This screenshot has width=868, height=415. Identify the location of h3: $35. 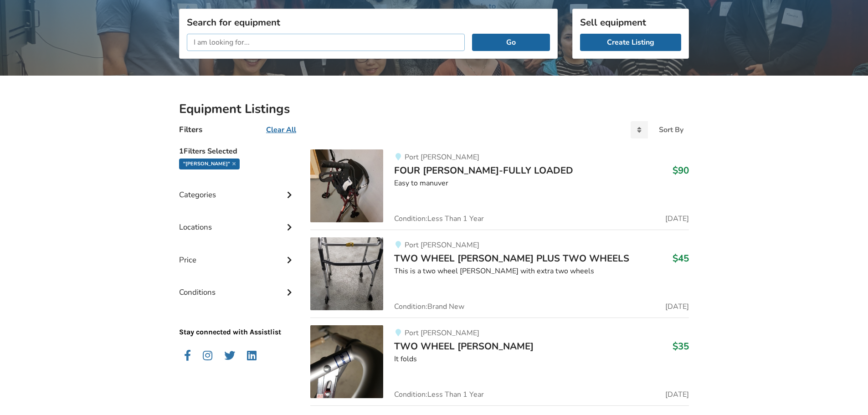
(681, 347).